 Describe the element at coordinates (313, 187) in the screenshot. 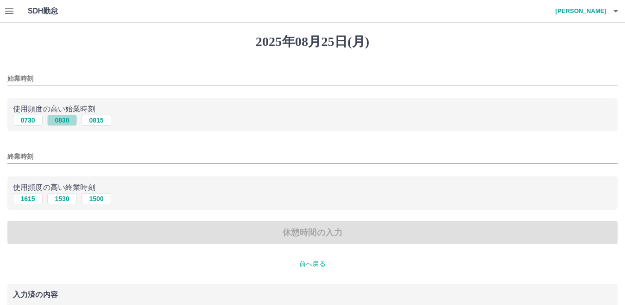

I see `p: 使用頻度の高い終業時刻` at that location.